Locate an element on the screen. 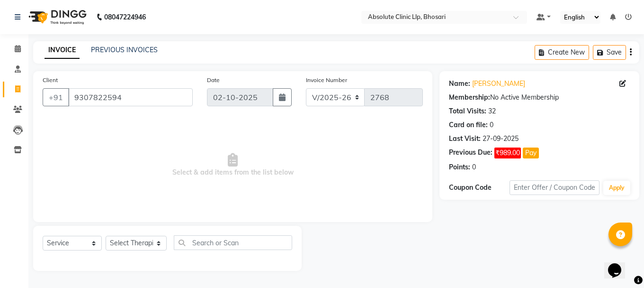 This screenshot has width=644, height=288. button: Pay is located at coordinates (531, 153).